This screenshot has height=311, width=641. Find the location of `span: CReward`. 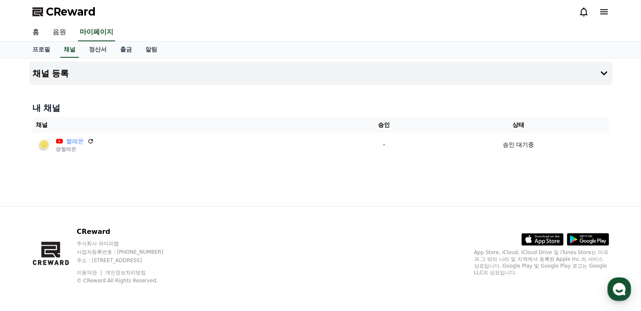

span: CReward is located at coordinates (71, 12).